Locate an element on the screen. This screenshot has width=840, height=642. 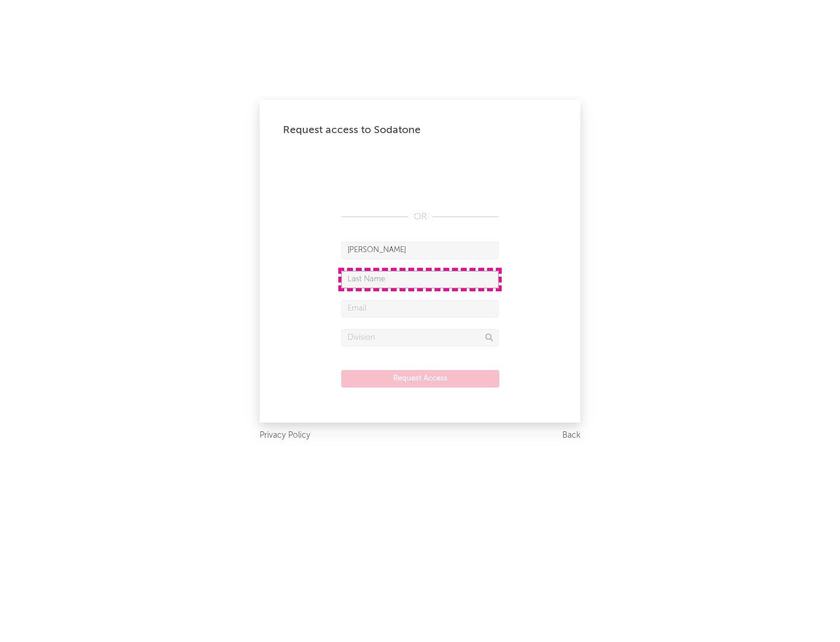
button: Request Access is located at coordinates (420, 379).